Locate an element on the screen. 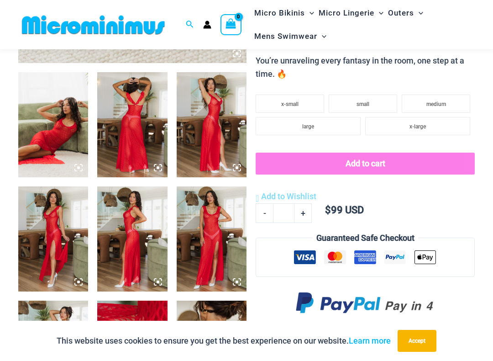 Image resolution: width=493 pixels, height=361 pixels. a: Add to Wishlist is located at coordinates (286, 196).